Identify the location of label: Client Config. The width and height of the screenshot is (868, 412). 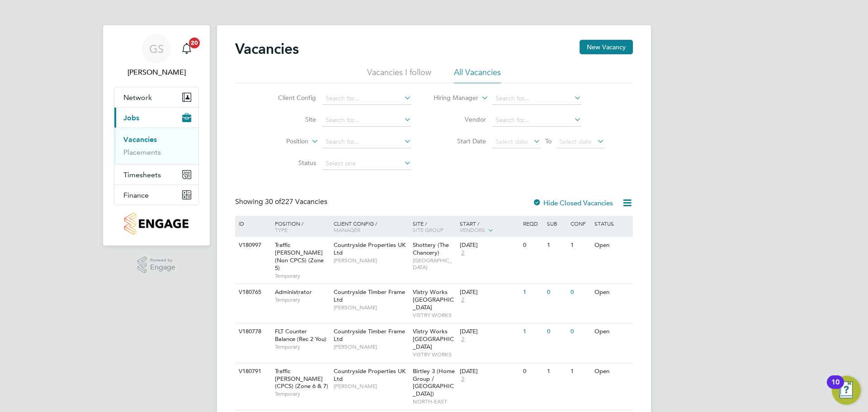
(290, 98).